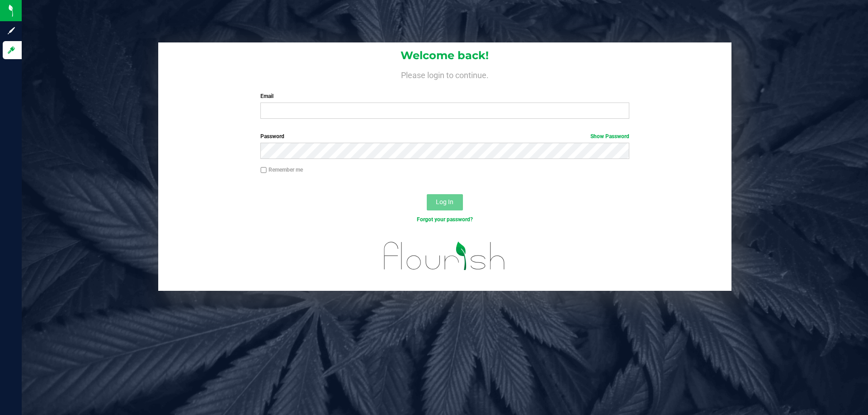 The height and width of the screenshot is (415, 868). I want to click on a: Forgot your password?, so click(444, 219).